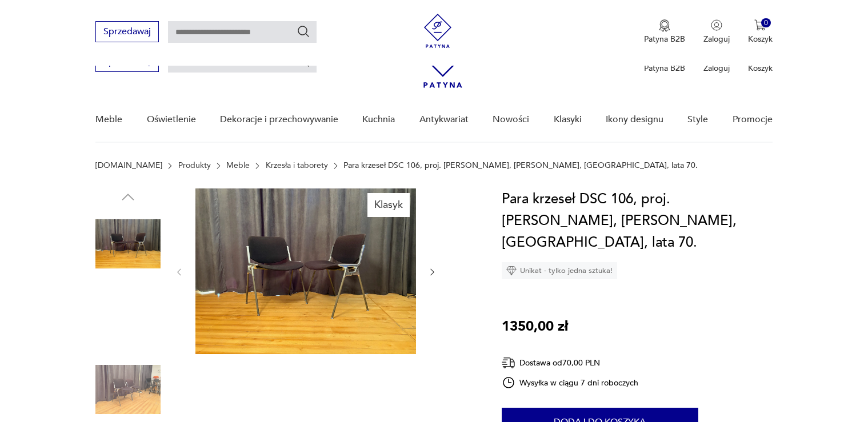 The image size is (868, 422). Describe the element at coordinates (766, 23) in the screenshot. I see `div: 0` at that location.